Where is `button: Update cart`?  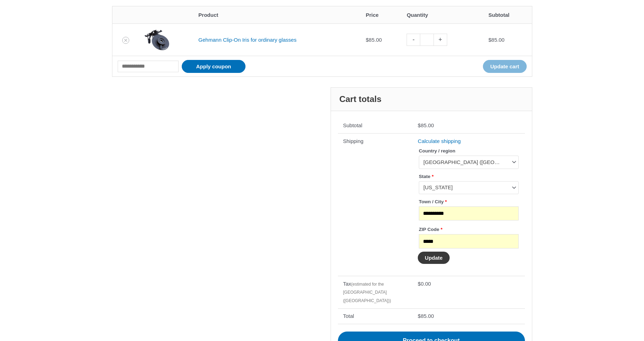 button: Update cart is located at coordinates (505, 66).